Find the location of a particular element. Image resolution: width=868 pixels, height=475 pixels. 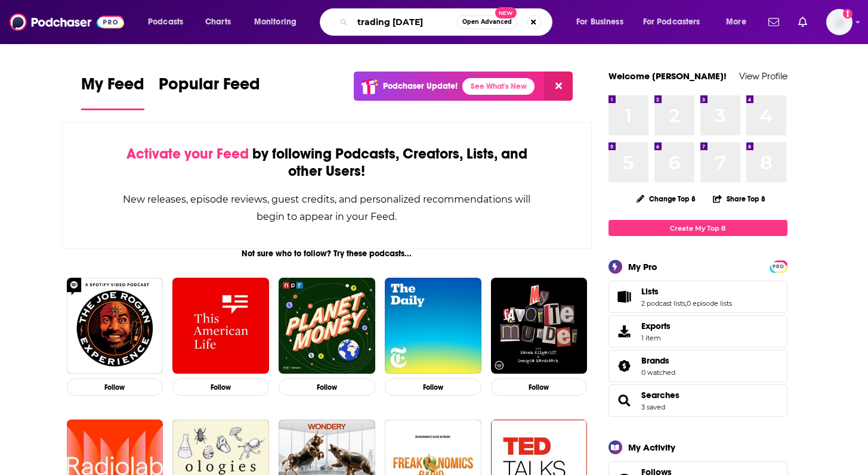

img: Planet Money is located at coordinates (327, 326).